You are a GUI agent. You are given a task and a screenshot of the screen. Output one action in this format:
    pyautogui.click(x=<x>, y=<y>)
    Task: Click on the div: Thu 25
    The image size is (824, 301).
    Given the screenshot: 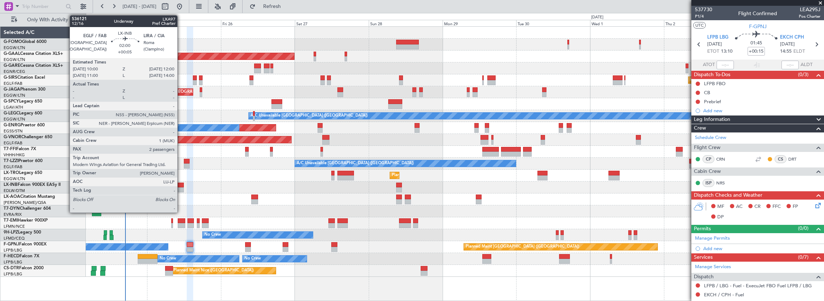 What is the action you would take?
    pyautogui.click(x=184, y=23)
    